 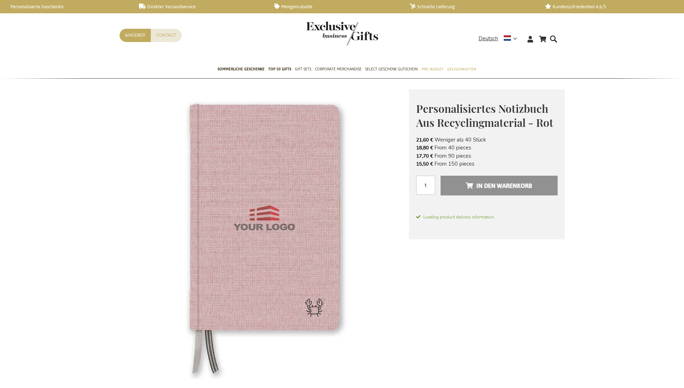 What do you see at coordinates (487, 147) in the screenshot?
I see `li: From 40 pieces` at bounding box center [487, 147].